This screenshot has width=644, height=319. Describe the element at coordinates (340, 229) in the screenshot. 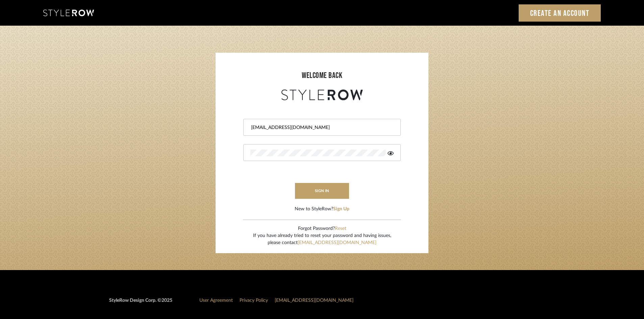

I see `button: Reset` at that location.